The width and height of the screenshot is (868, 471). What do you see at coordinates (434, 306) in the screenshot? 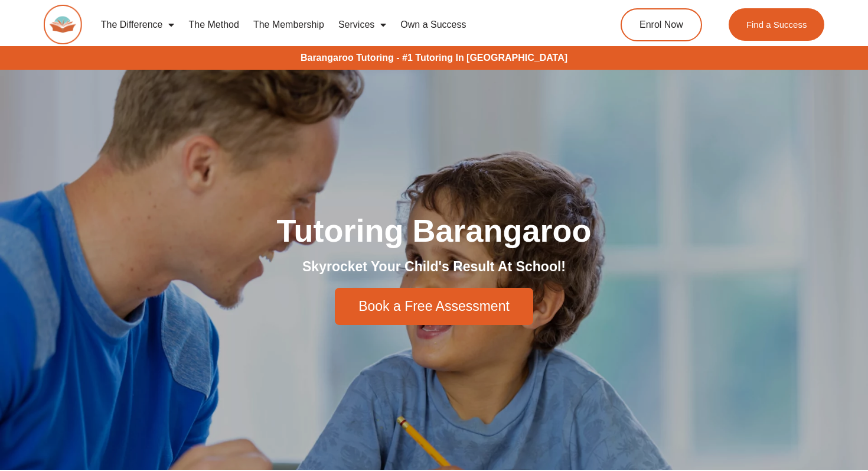
I see `span: Book a Free Assessment` at bounding box center [434, 306].